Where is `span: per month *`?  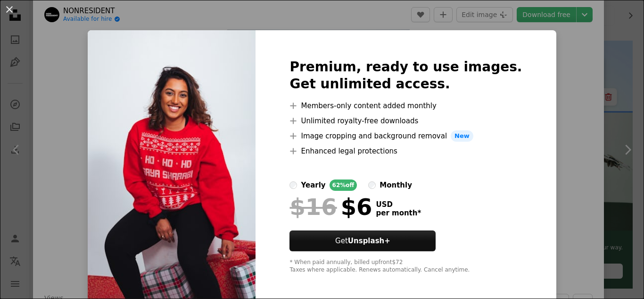 span: per month * is located at coordinates (399, 213).